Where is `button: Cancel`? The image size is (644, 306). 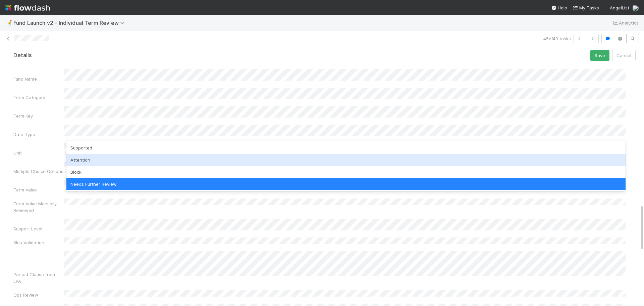
button: Cancel is located at coordinates (624, 55).